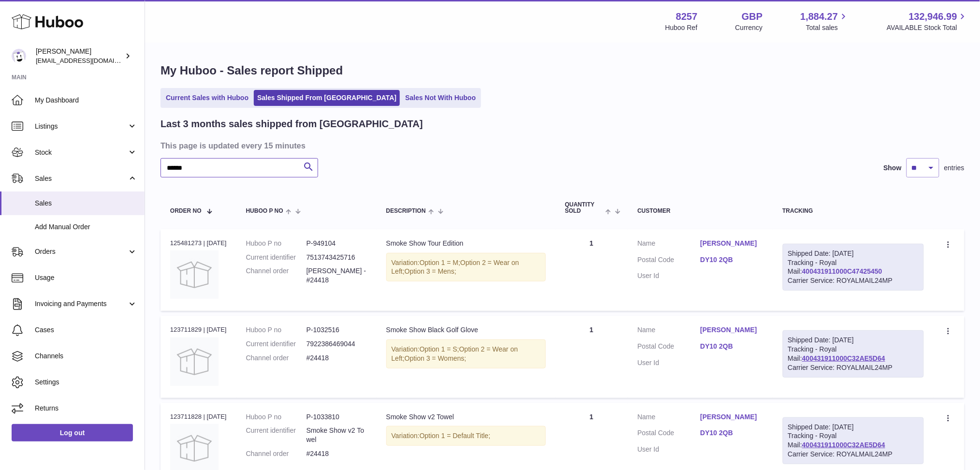 This screenshot has height=470, width=980. What do you see at coordinates (842, 272) in the screenshot?
I see `a: 400431911000C47425450` at bounding box center [842, 272].